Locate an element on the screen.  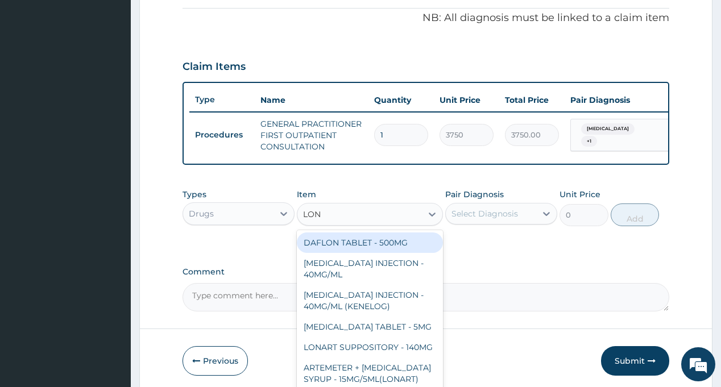
label: Unit Price is located at coordinates (580, 194).